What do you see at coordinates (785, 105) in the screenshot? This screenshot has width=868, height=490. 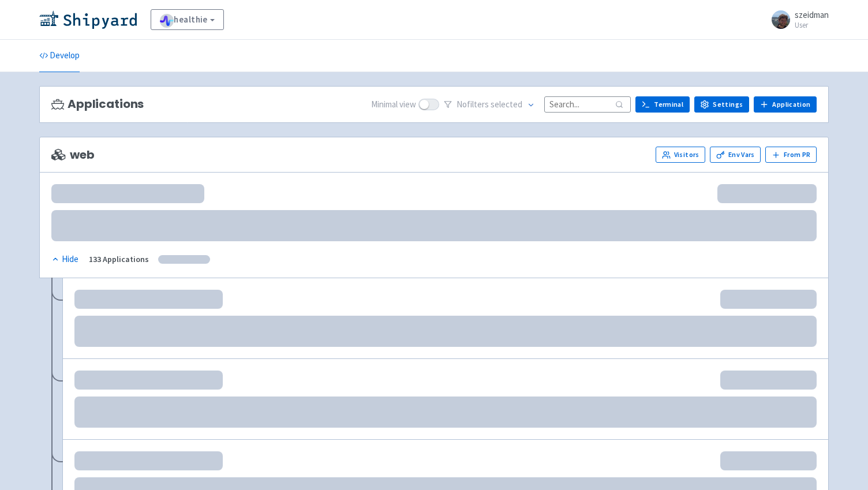 I see `a: Application` at bounding box center [785, 105].